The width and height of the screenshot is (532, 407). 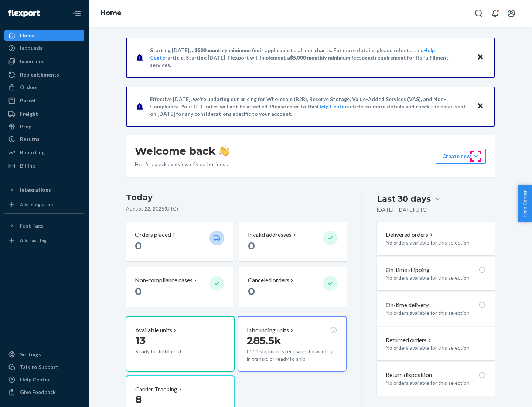 I want to click on span: $5,000 monthly minimum fee, so click(x=325, y=57).